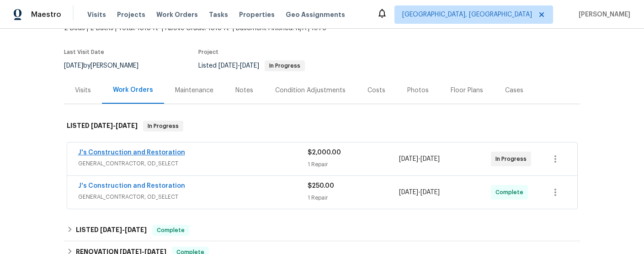 This screenshot has height=254, width=644. I want to click on div: Maintenance, so click(194, 91).